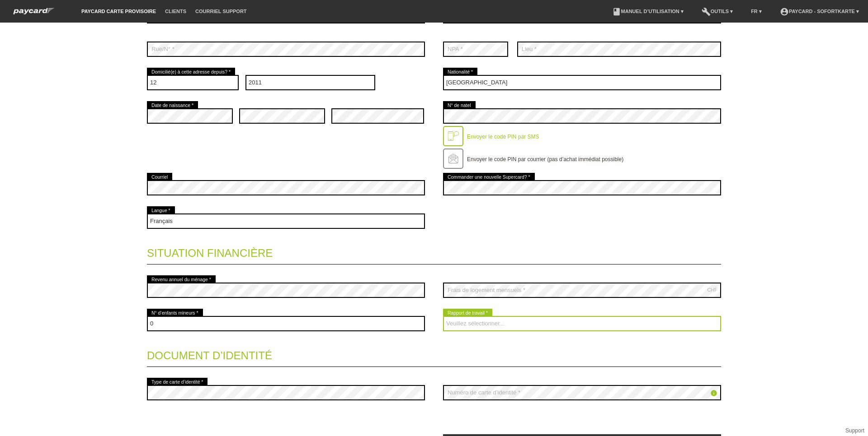 Image resolution: width=868 pixels, height=436 pixels. I want to click on a: account_circlepaycard - Sofortkarte ▾, so click(819, 12).